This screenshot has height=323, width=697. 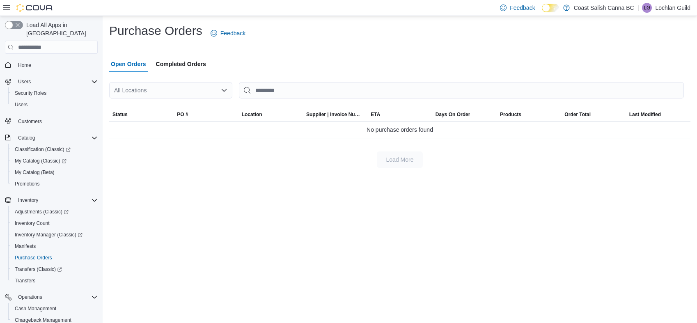 I want to click on a: Transfers, so click(x=25, y=281).